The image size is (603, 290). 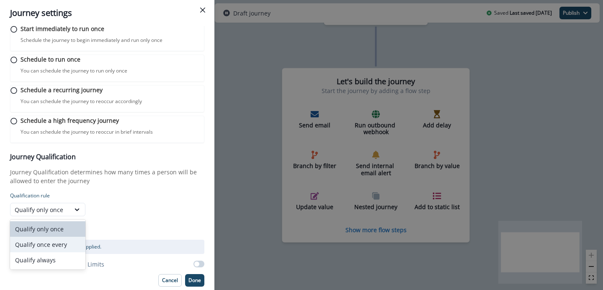 What do you see at coordinates (170, 280) in the screenshot?
I see `p: Cancel` at bounding box center [170, 280].